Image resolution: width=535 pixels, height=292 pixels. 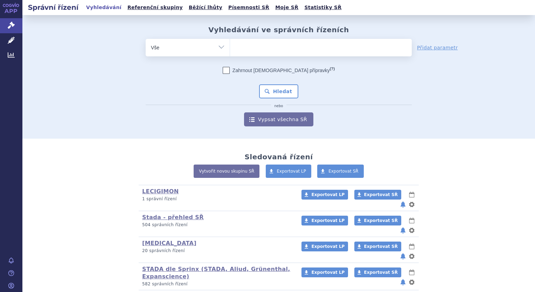 I want to click on h2: Sledovaná řízení, so click(x=278, y=157).